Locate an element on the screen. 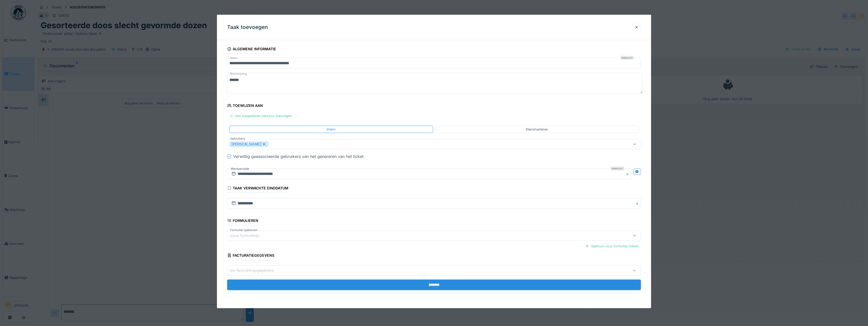 The image size is (868, 326). label: Naam is located at coordinates (234, 58).